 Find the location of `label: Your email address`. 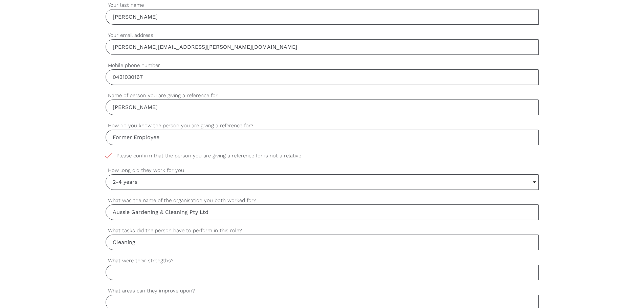

label: Your email address is located at coordinates (322, 35).